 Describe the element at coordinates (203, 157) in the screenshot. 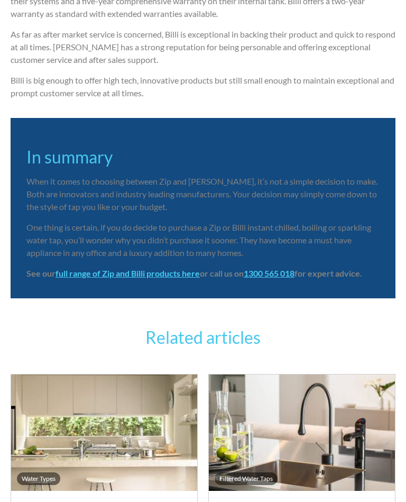

I see `h3: In summary` at that location.